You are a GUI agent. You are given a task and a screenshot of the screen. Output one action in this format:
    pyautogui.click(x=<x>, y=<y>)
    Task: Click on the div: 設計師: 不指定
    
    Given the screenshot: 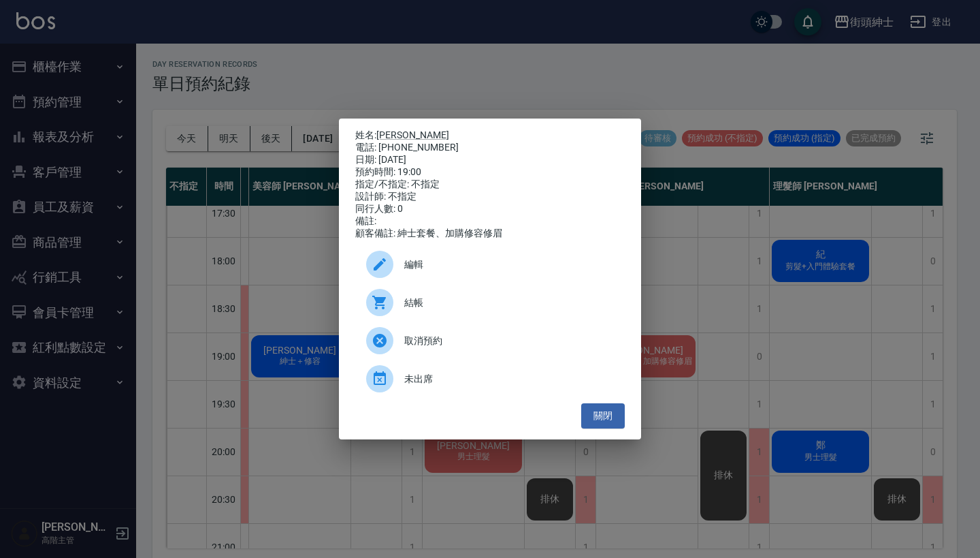 What is the action you would take?
    pyautogui.click(x=490, y=197)
    